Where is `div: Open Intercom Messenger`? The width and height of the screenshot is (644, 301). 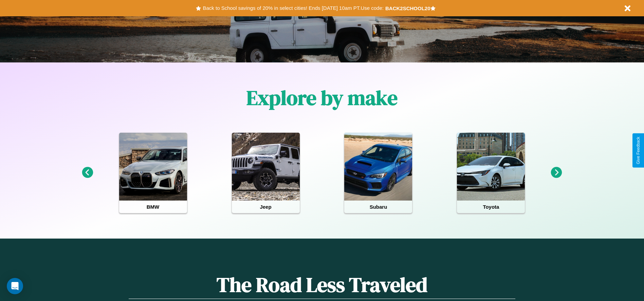
div: Open Intercom Messenger is located at coordinates (15, 286).